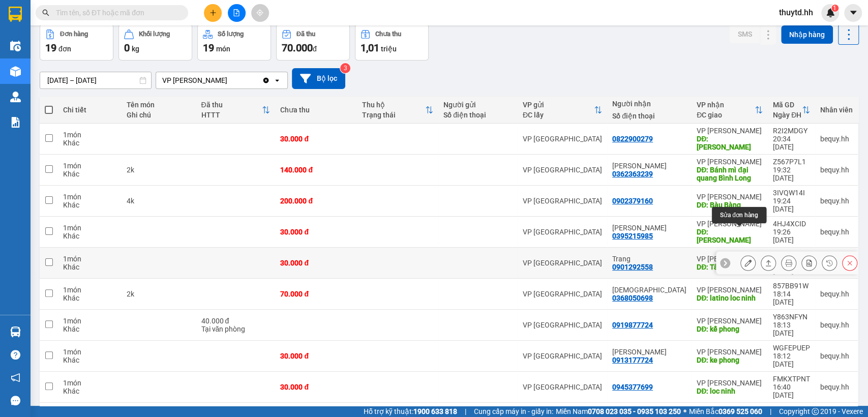 This screenshot has height=417, width=868. I want to click on button: Số lượng19món, so click(234, 42).